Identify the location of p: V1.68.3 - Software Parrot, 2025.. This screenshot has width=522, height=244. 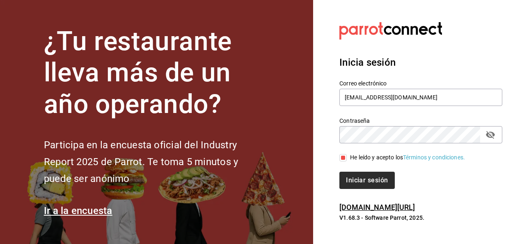
(421, 218).